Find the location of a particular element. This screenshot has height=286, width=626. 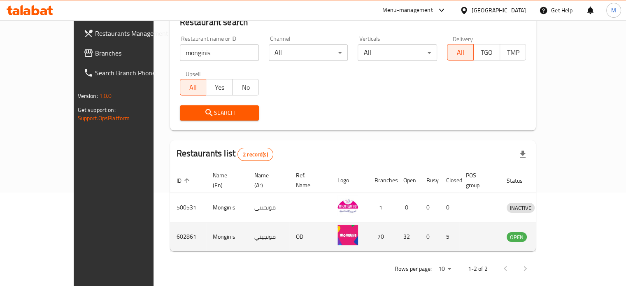

span: Search Branch Phone is located at coordinates (133, 73).